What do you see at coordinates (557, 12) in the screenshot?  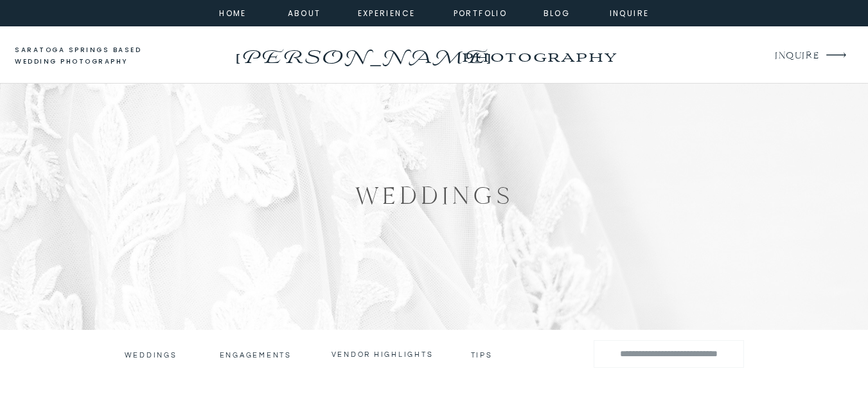 I see `a: Blog` at bounding box center [557, 12].